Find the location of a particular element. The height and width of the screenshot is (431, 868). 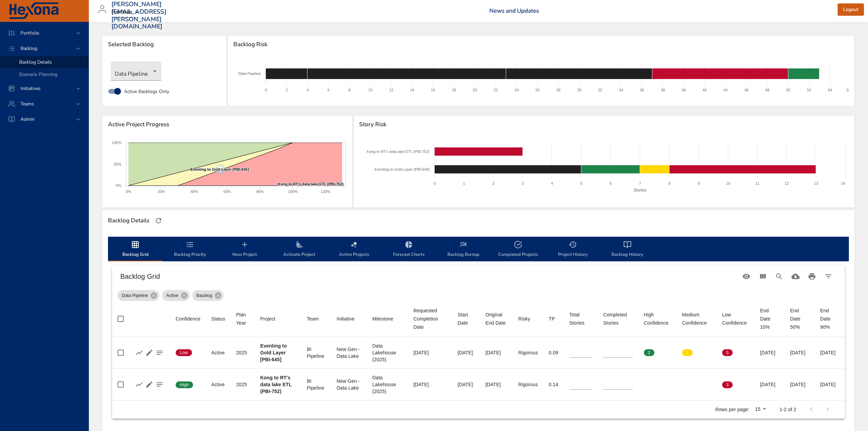

button: Logout is located at coordinates (851, 9).